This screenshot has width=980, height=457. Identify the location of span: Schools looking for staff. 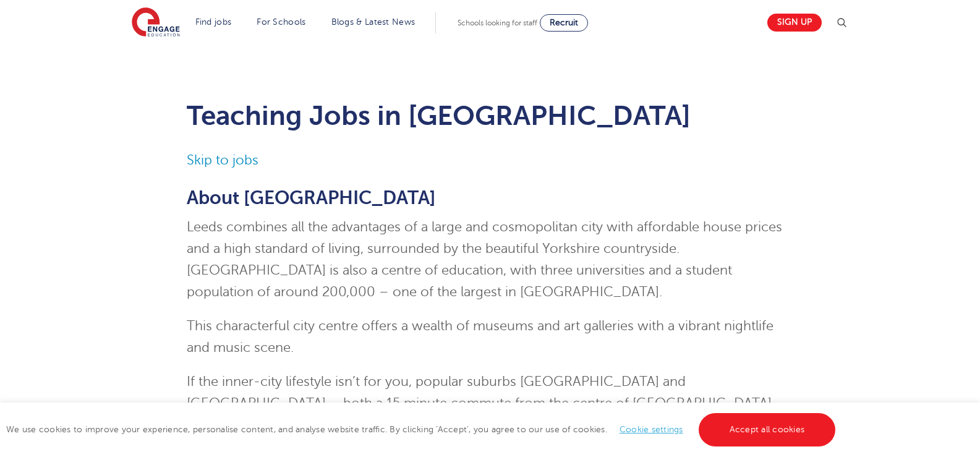
(497, 23).